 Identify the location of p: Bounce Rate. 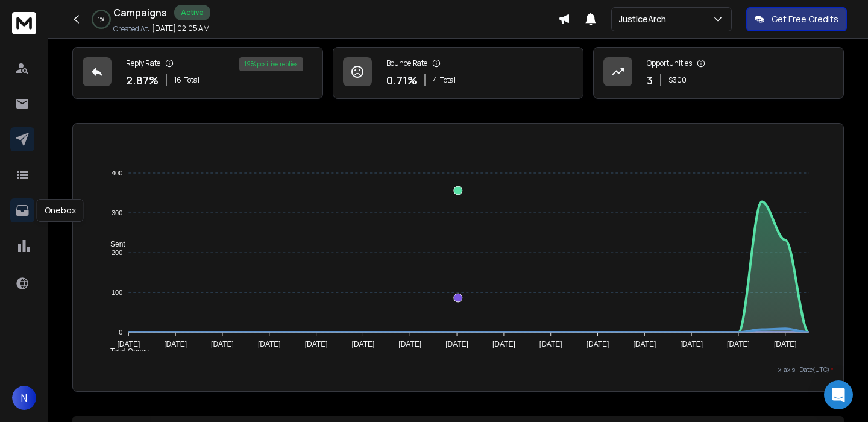
(407, 63).